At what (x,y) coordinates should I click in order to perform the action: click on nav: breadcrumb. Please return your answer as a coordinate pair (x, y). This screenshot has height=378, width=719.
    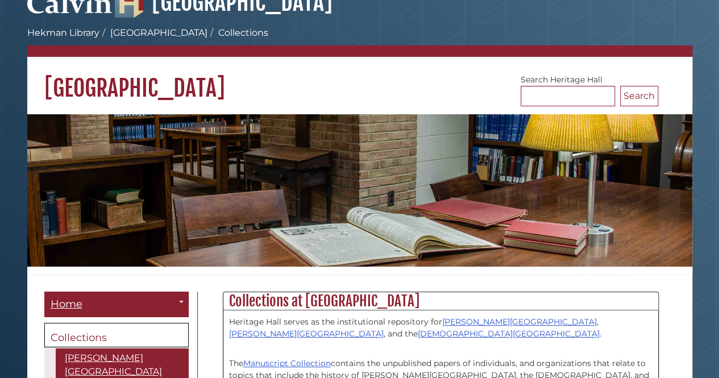
    Looking at the image, I should click on (360, 42).